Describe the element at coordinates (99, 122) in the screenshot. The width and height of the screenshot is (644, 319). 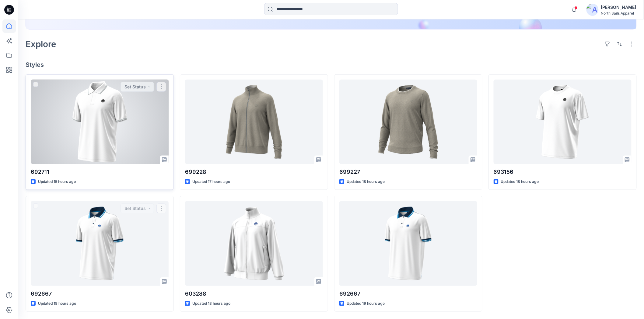
I see `a: 692711` at that location.